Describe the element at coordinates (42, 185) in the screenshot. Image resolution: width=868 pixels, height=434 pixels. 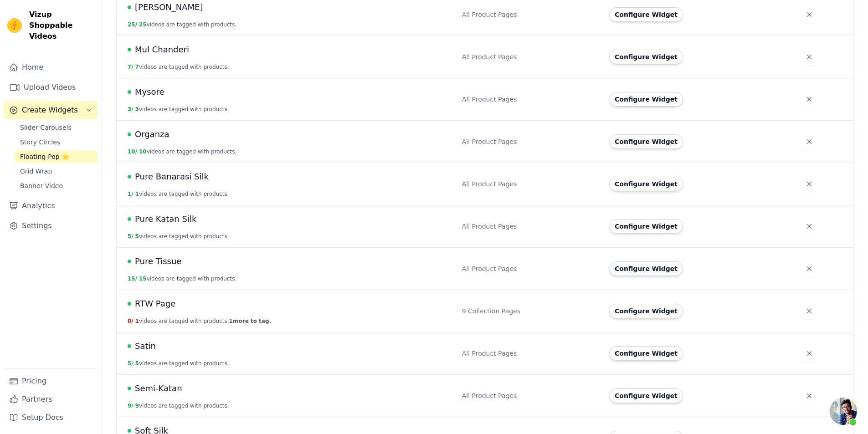
I see `span: Banner Video` at that location.